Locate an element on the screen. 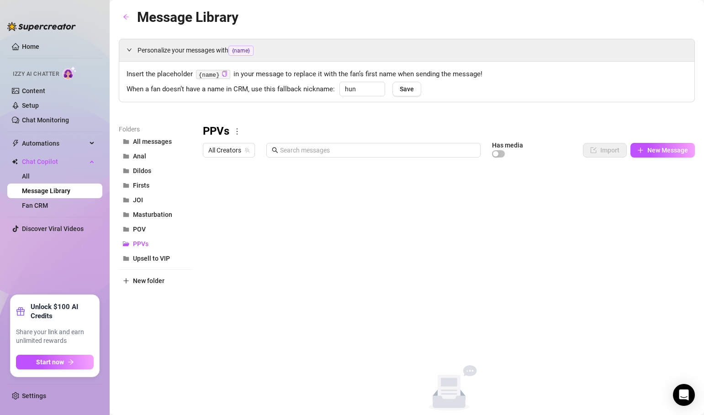  a: Content is located at coordinates (33, 91).